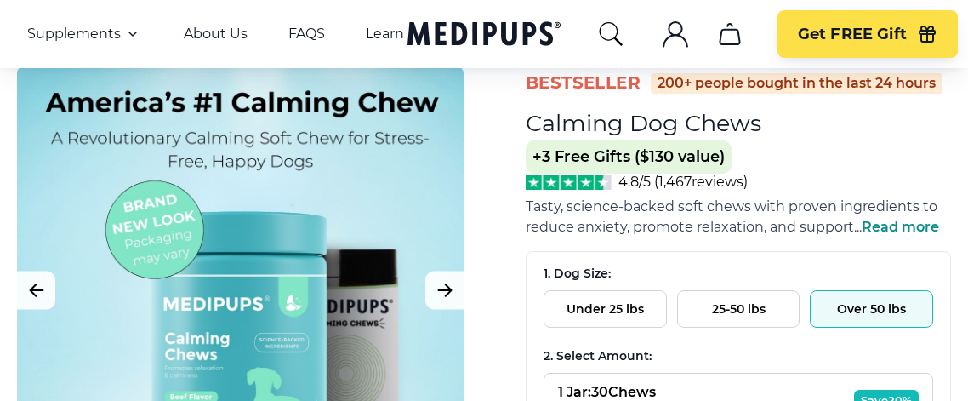 Image resolution: width=968 pixels, height=401 pixels. What do you see at coordinates (36, 289) in the screenshot?
I see `button: Previous Image` at bounding box center [36, 289].